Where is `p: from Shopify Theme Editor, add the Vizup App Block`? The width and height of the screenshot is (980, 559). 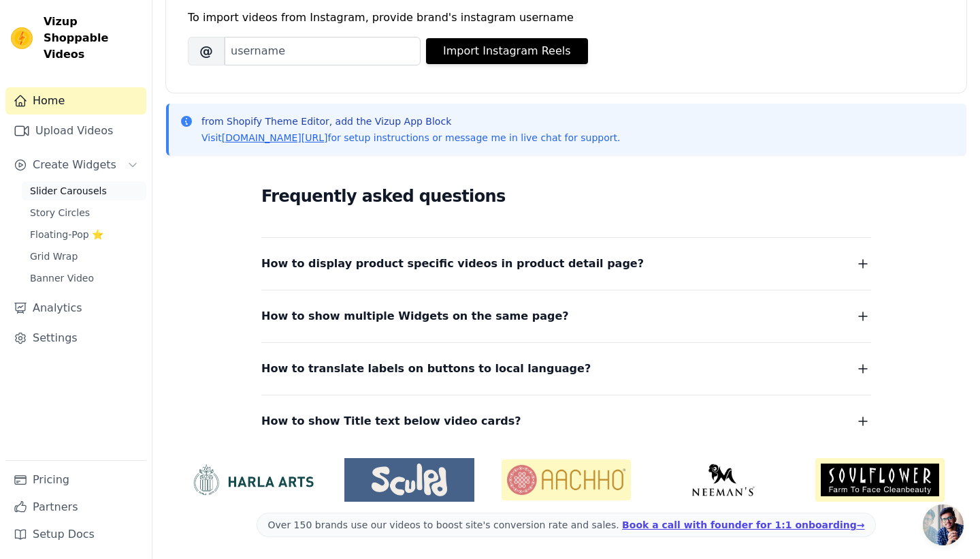 p: from Shopify Theme Editor, add the Vizup App Block is located at coordinates (411, 121).